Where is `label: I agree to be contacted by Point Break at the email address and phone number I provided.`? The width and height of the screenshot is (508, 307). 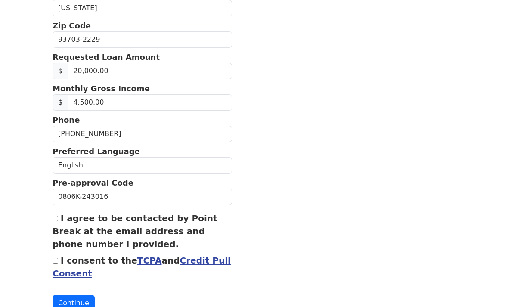 label: I agree to be contacted by Point Break at the email address and phone number I provided. is located at coordinates (135, 231).